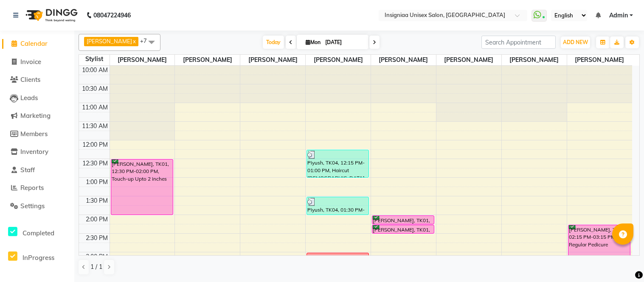  What do you see at coordinates (37, 44) in the screenshot?
I see `a: Calendar` at bounding box center [37, 44].